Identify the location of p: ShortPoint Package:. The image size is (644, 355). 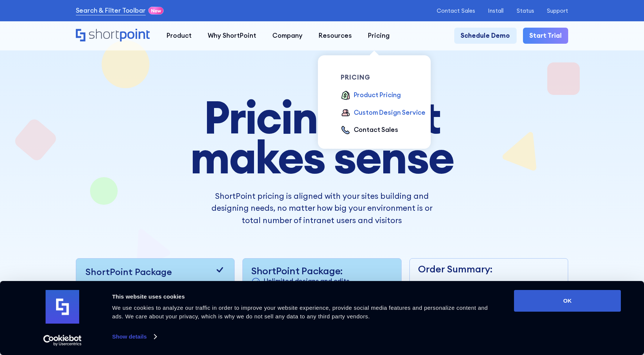
(322, 270).